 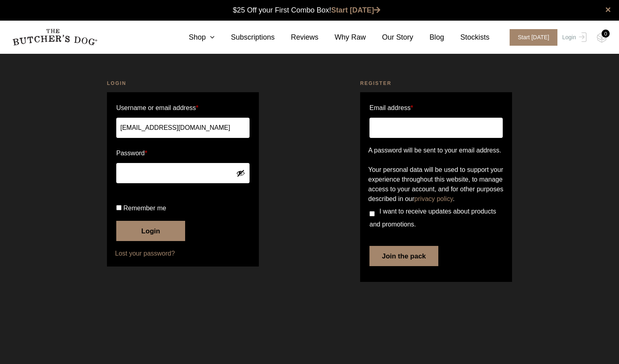 I want to click on a: Lost your password?, so click(x=183, y=254).